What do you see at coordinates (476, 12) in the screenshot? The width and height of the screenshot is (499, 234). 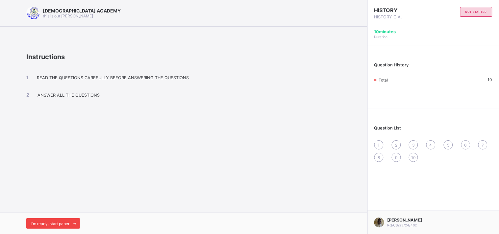 I see `span: not started` at bounding box center [476, 12].